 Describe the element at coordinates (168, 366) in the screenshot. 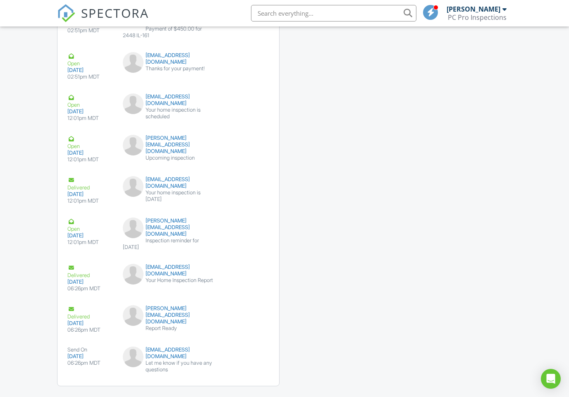

I see `div: Let me know if you have any questions` at that location.